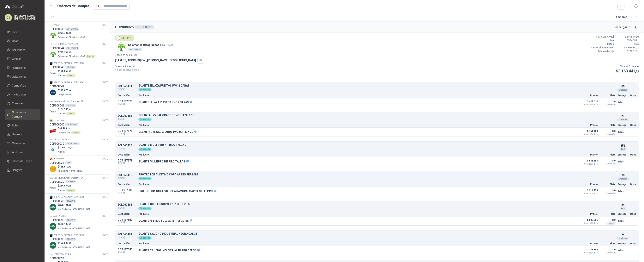  What do you see at coordinates (19, 68) in the screenshot?
I see `span: Remisiones` at bounding box center [19, 68].